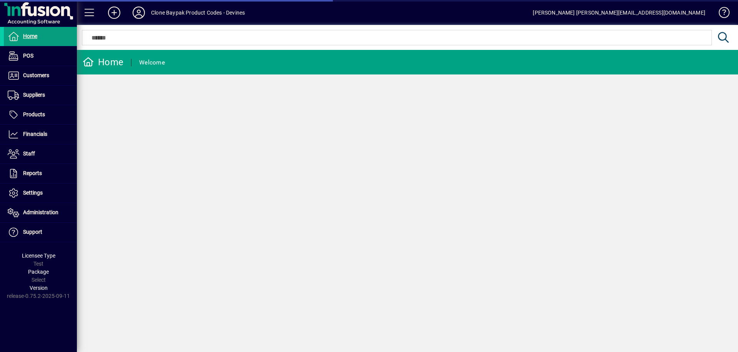  I want to click on span: Administration, so click(41, 212).